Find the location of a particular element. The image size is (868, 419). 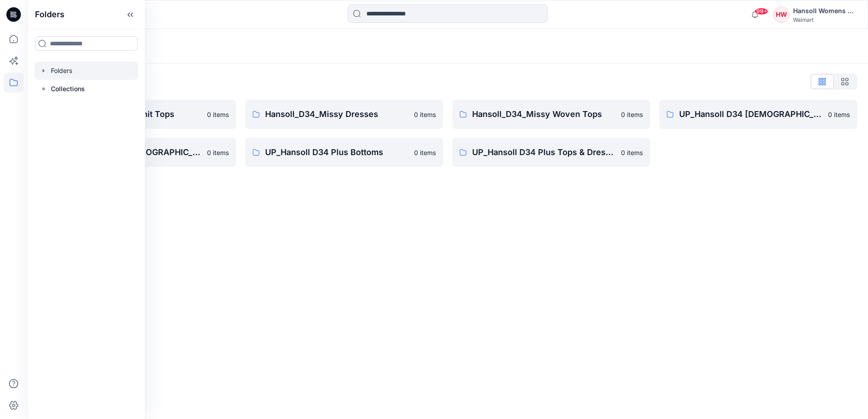

p: Hansoll_D34_Missy Woven Tops is located at coordinates (544, 114).